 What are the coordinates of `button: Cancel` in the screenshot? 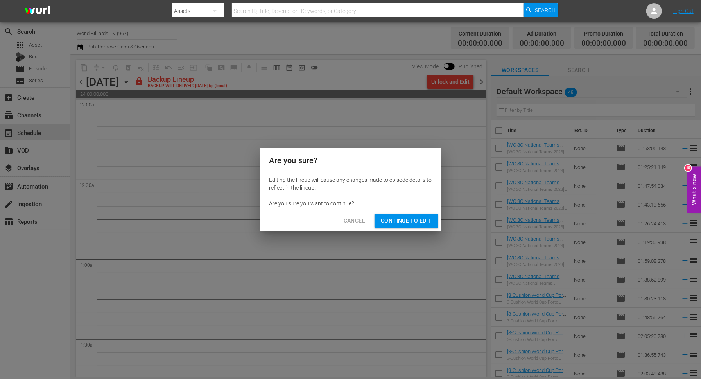 It's located at (354, 221).